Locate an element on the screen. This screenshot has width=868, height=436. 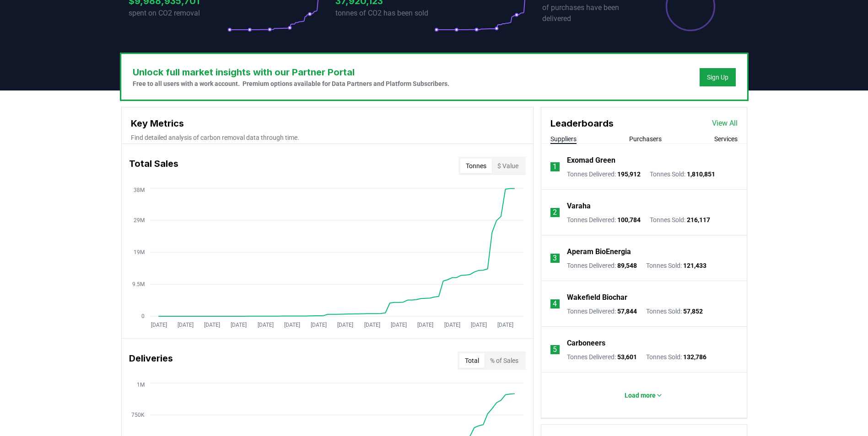
a: View All is located at coordinates (724, 123).